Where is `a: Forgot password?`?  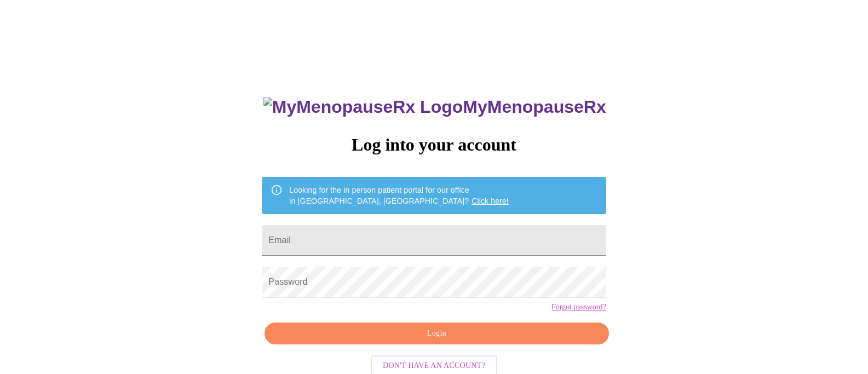
a: Forgot password? is located at coordinates (579, 307).